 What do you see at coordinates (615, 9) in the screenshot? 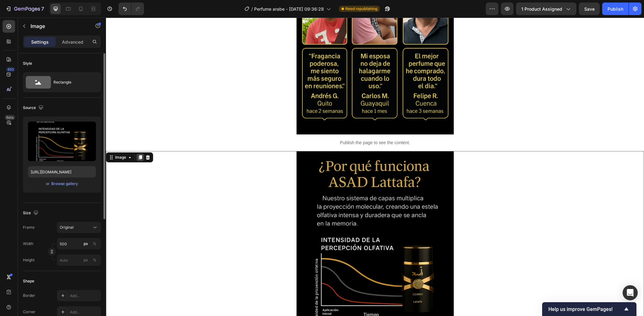
I see `div: Publish` at bounding box center [615, 9].